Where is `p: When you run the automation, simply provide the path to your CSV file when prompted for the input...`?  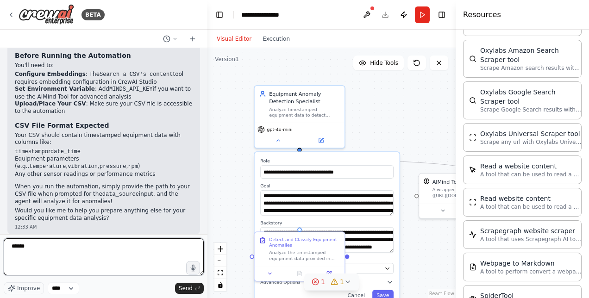
p: When you run the automation, simply provide the path to your CSV file when prompted for the input... is located at coordinates (104, 194).